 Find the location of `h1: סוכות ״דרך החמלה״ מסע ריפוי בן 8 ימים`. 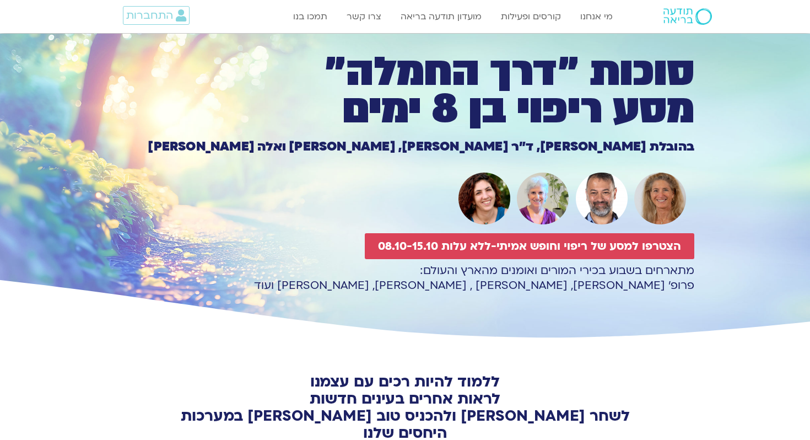

h1: סוכות ״דרך החמלה״ מסע ריפוי בן 8 ימים is located at coordinates (405, 91).